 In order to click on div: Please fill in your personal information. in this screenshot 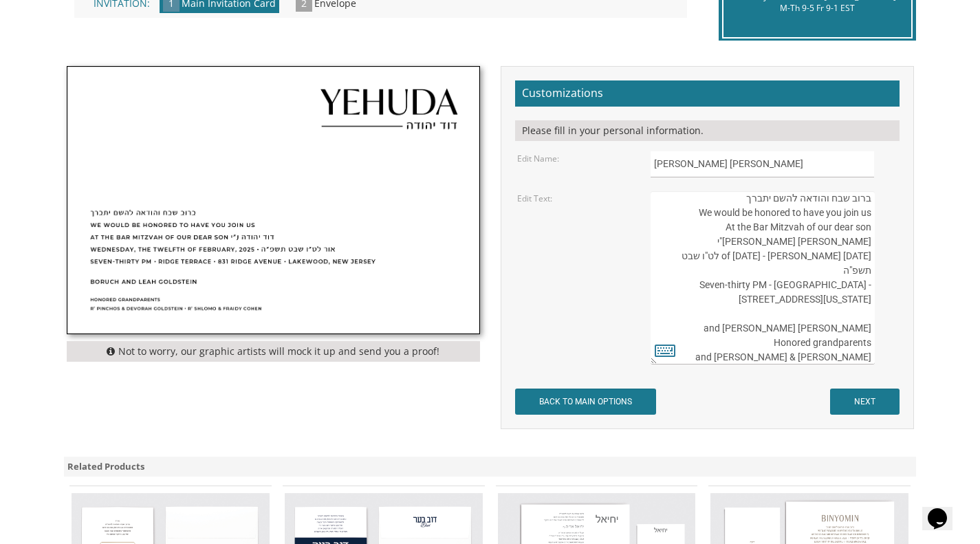, I will do `click(707, 131)`.